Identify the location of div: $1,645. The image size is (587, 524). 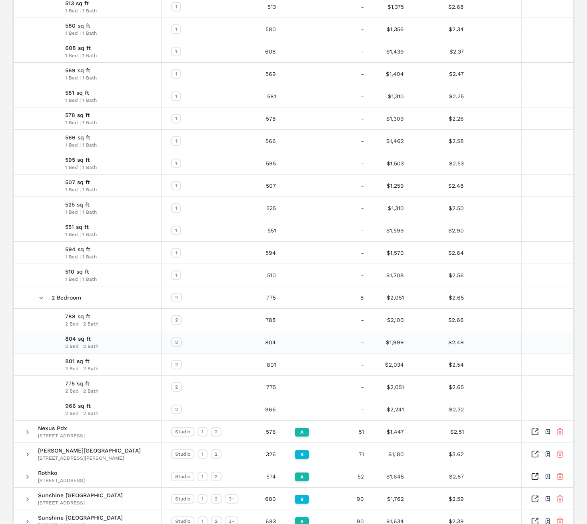
(393, 476).